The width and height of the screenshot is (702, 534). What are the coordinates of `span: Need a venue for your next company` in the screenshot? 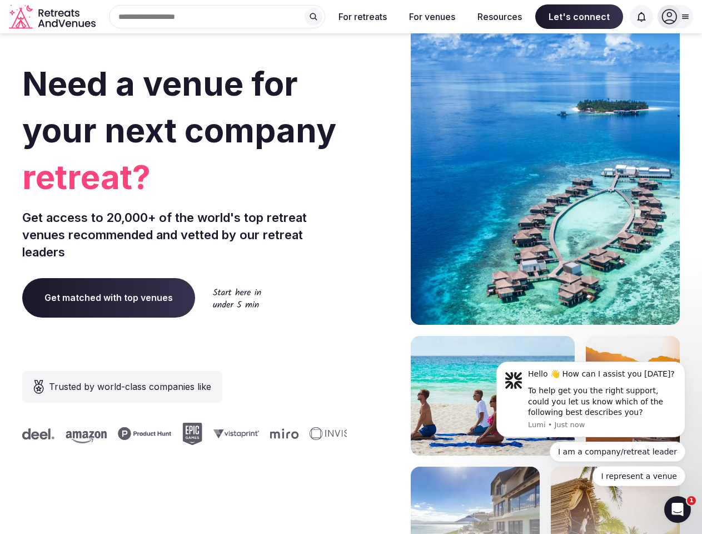 It's located at (179, 107).